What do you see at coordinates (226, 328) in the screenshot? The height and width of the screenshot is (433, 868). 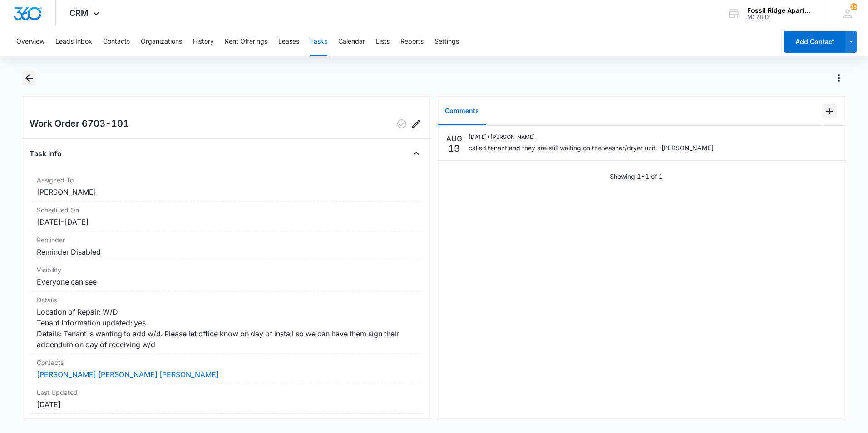 I see `dd: Location of Repair: W/D Tenant Information updated: yes Details: Tenant is wanting to add w/d. Pl...` at bounding box center [226, 328].